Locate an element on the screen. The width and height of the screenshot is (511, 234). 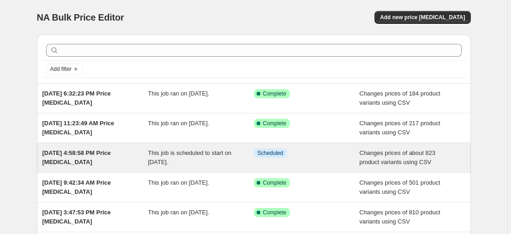
span: Changes prices of about 823 product variants using CSV is located at coordinates (397, 157).